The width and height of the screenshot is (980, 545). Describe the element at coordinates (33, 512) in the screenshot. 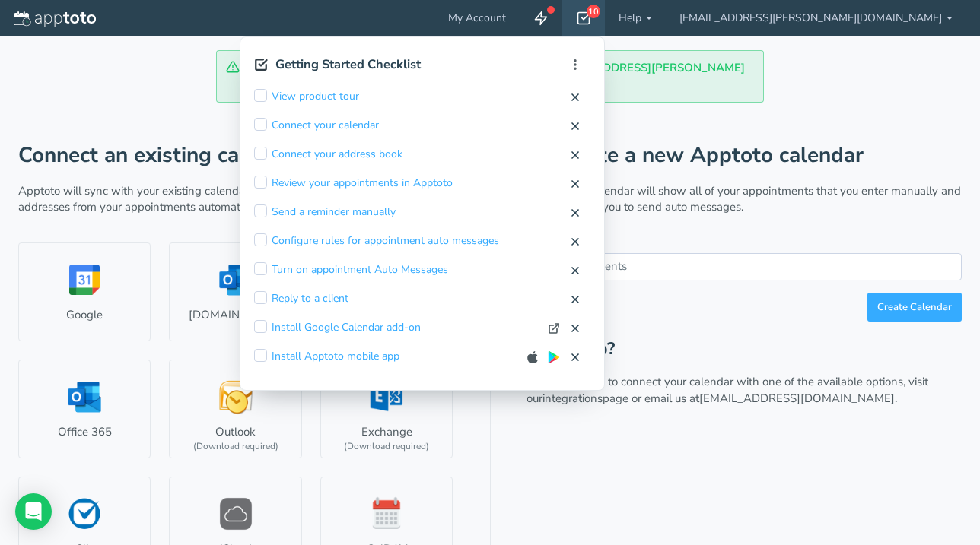

I see `div: Open Intercom Messenger` at that location.